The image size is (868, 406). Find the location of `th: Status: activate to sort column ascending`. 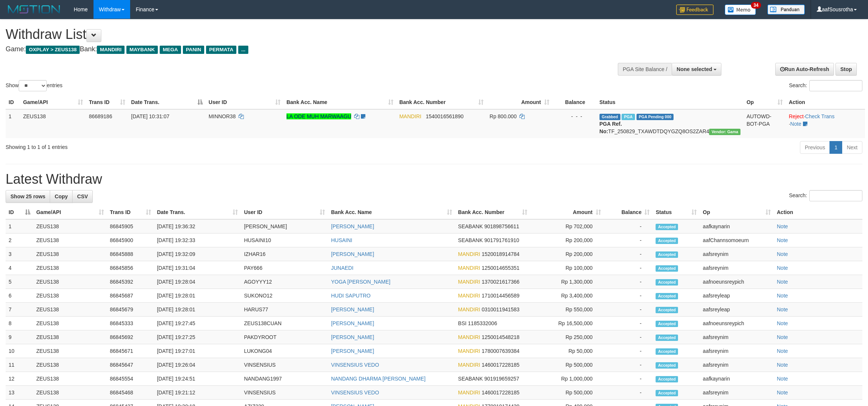

th: Status: activate to sort column ascending is located at coordinates (676, 212).